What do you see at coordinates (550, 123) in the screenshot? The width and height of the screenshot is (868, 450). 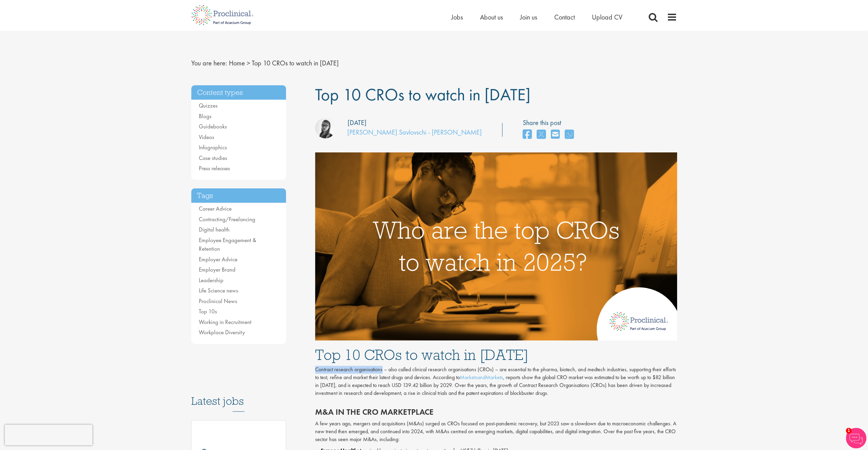 I see `label: Share this post` at bounding box center [550, 123].